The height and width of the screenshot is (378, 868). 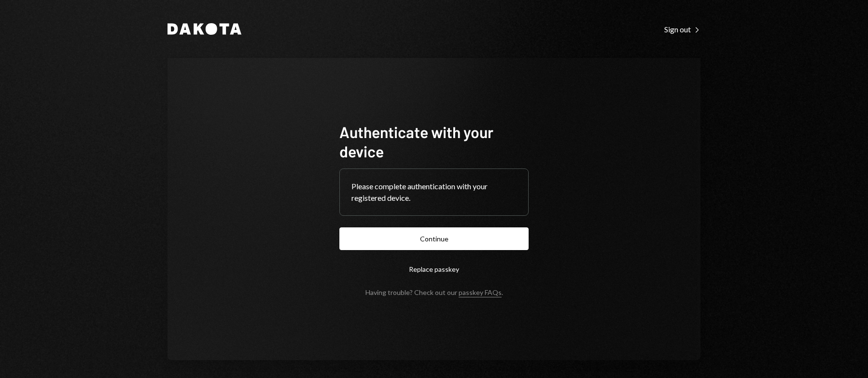 I want to click on div: Having trouble? Check out our ., so click(x=434, y=292).